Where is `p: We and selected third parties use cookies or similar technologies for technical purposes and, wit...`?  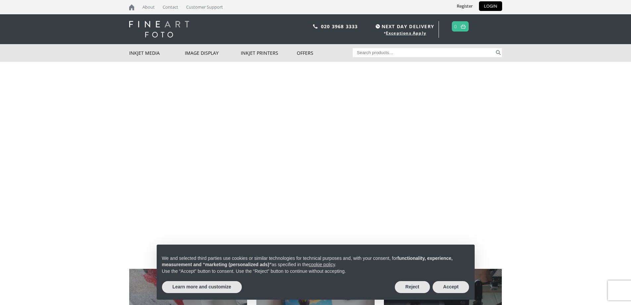
p: We and selected third parties use cookies or similar technologies for technical purposes and, wit... is located at coordinates (316, 261).